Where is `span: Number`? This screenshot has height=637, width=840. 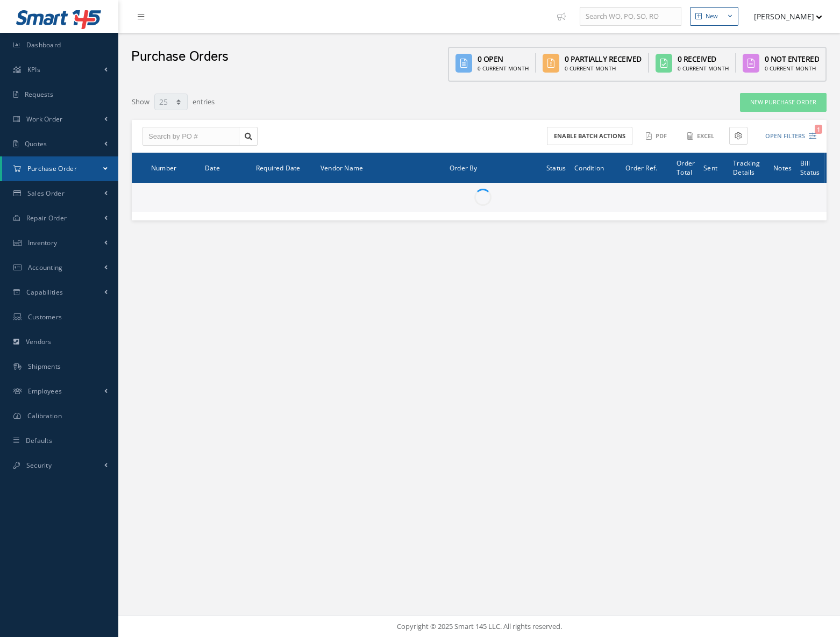
span: Number is located at coordinates (163, 167).